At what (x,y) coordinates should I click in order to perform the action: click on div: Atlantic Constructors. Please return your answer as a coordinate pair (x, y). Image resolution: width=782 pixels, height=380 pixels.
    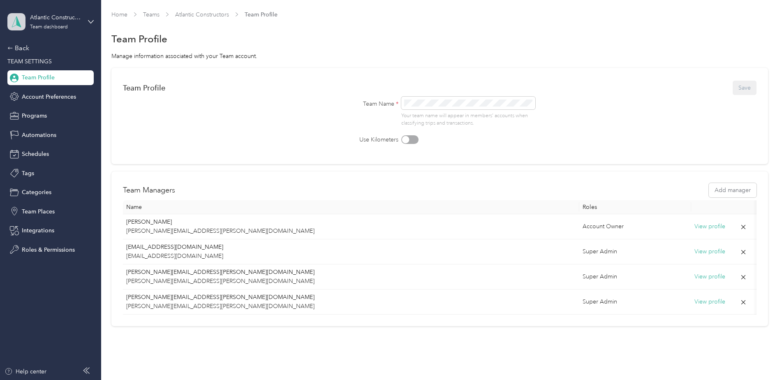
    Looking at the image, I should click on (56, 17).